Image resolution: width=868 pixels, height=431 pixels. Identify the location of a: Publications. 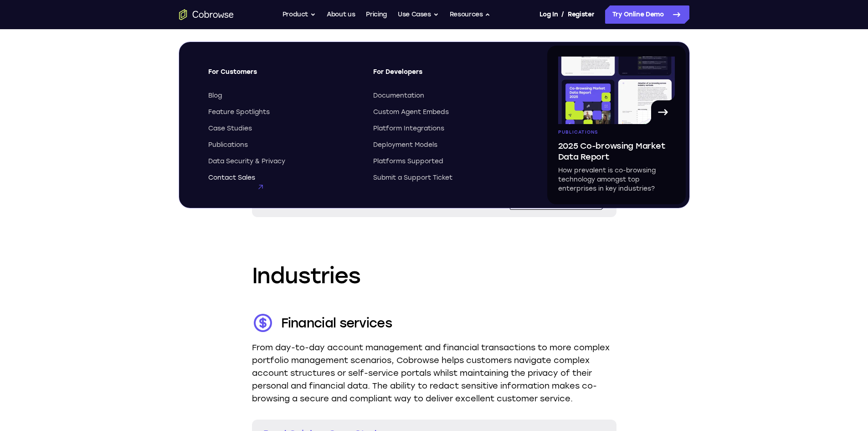
(282, 145).